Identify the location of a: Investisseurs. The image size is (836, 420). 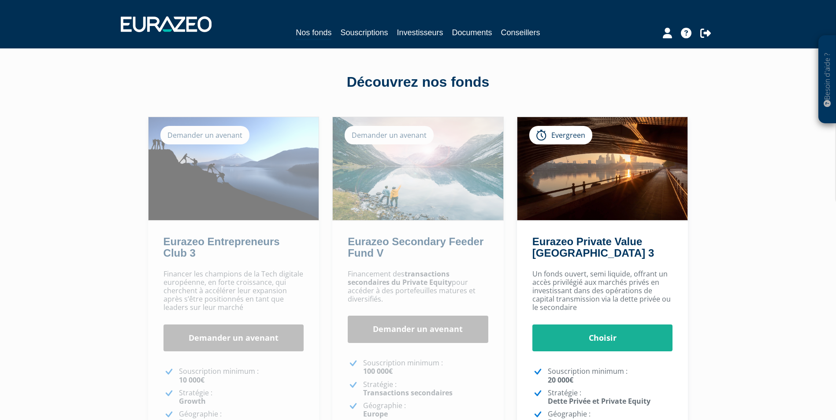
(420, 33).